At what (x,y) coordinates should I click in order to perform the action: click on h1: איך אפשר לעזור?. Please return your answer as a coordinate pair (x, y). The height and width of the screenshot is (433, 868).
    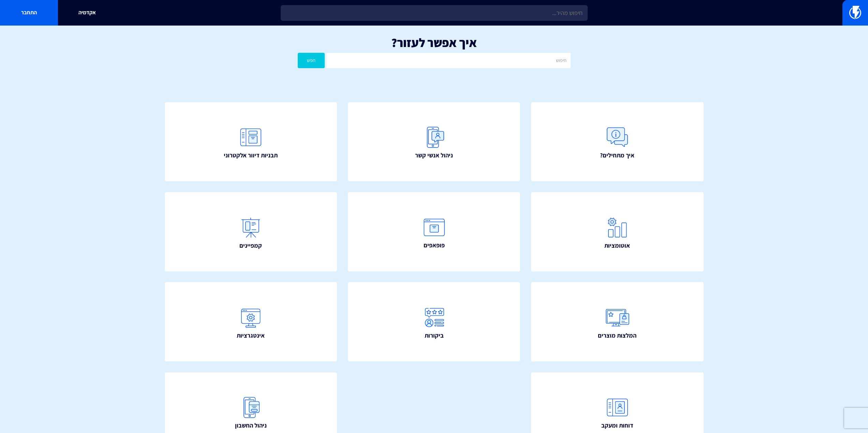
    Looking at the image, I should click on (434, 43).